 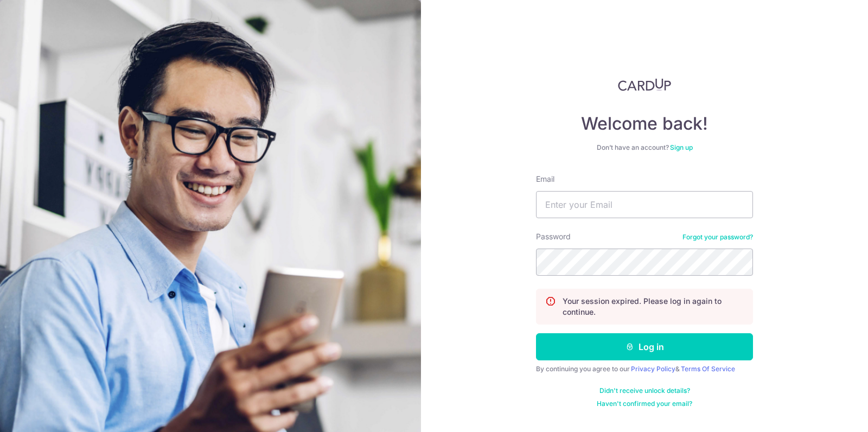 I want to click on input: Enter your Email, so click(x=645, y=204).